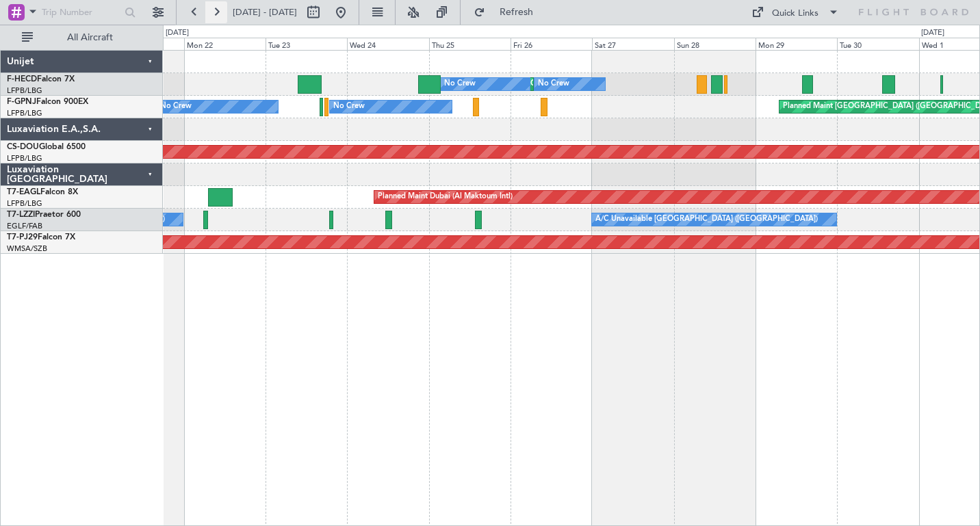 The image size is (980, 526). I want to click on div: Tue 23, so click(306, 44).